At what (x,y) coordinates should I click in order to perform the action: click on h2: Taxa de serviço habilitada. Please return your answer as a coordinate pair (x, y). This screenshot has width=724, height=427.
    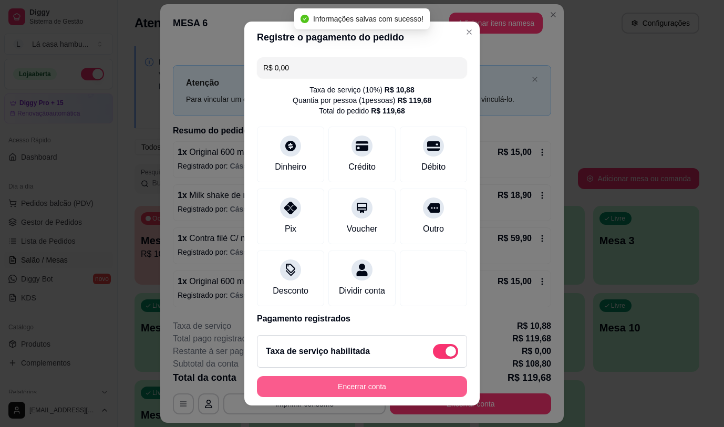
    Looking at the image, I should click on (318, 352).